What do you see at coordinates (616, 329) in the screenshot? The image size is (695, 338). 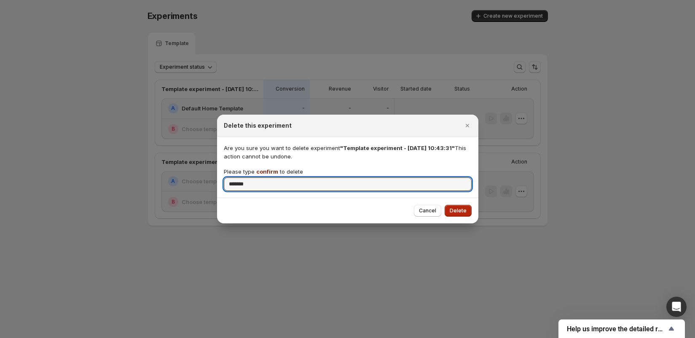 I see `span: Help us improve the detailed report for A/B campaigns` at bounding box center [616, 329].